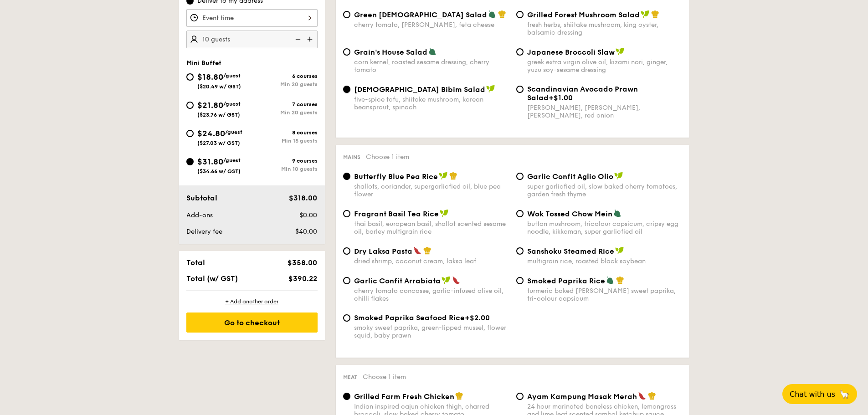 The width and height of the screenshot is (868, 415). I want to click on input: Grain's House Saladcorn kernel, roasted sesame dressing, cherry tomato, so click(347, 52).